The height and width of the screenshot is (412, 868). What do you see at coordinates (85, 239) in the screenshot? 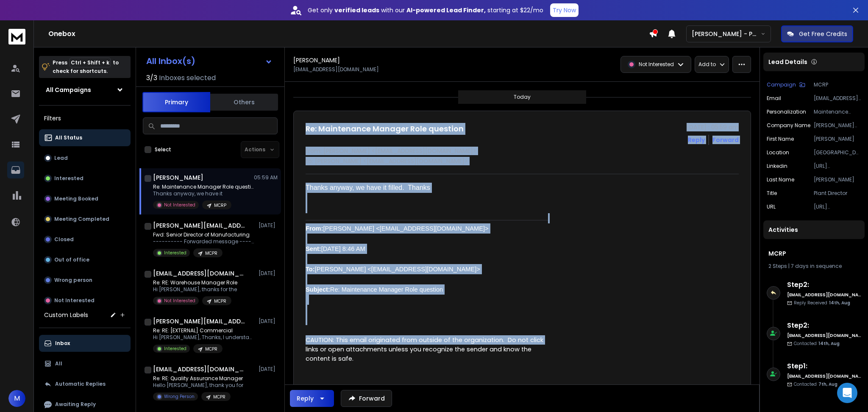
I see `button: Closed` at bounding box center [85, 239].